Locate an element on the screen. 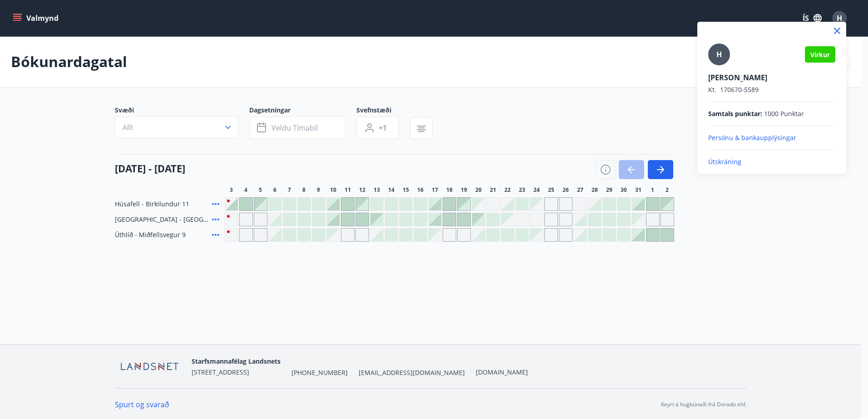  p: 170670-5589 is located at coordinates (772, 90).